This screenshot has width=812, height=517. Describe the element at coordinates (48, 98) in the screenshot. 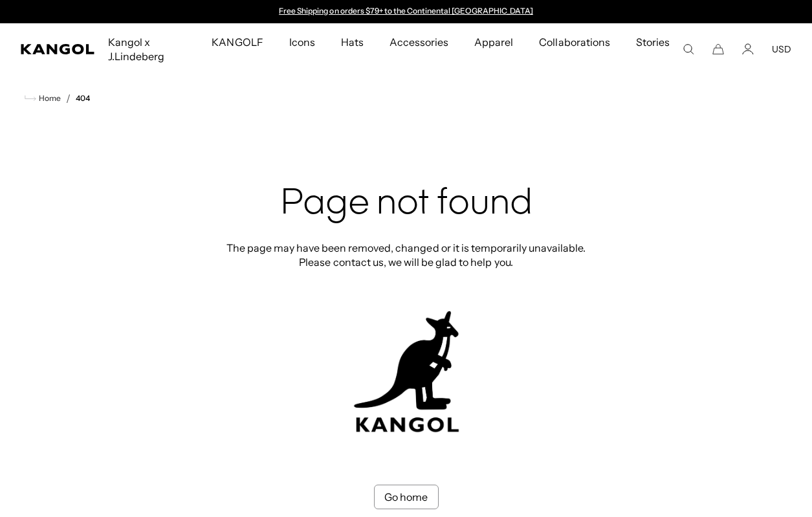

I see `span: Home` at that location.